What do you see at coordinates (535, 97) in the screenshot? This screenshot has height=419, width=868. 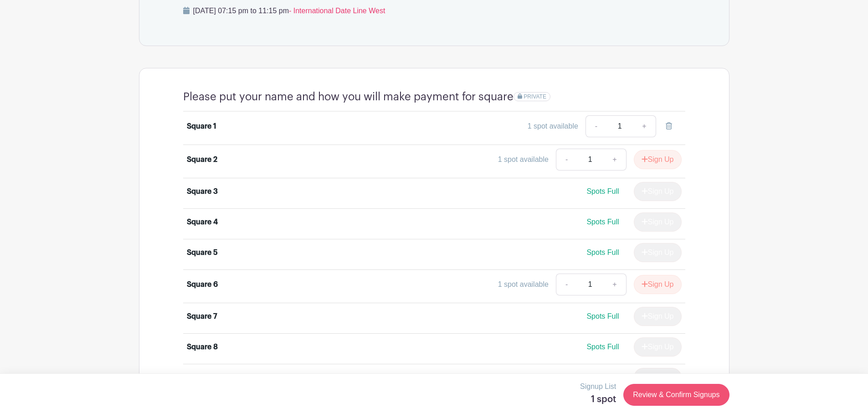 I see `span: PRIVATE` at bounding box center [535, 97].